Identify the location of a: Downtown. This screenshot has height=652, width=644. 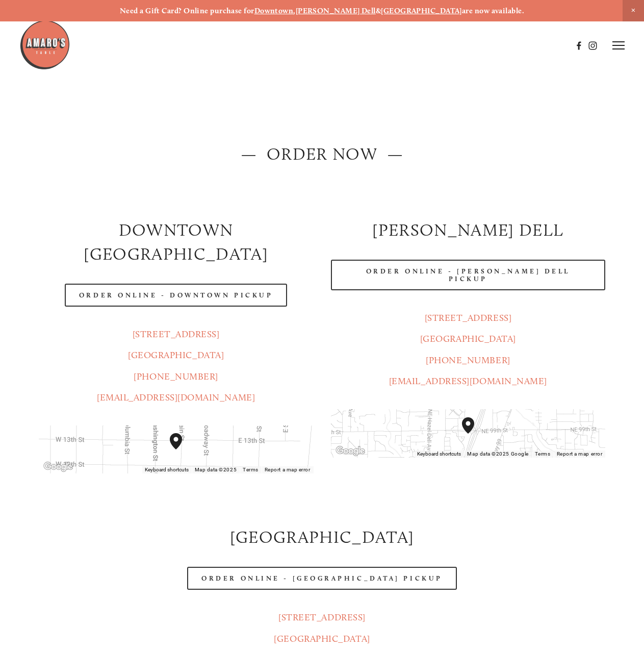
(274, 10).